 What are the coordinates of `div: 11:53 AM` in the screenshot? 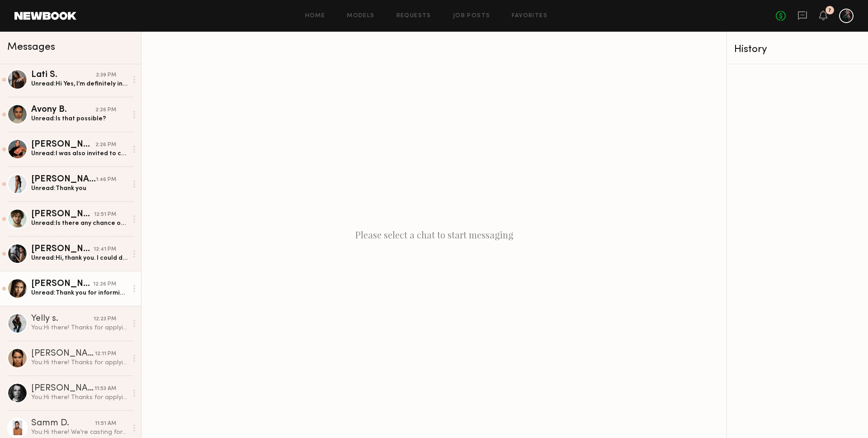 It's located at (106, 388).